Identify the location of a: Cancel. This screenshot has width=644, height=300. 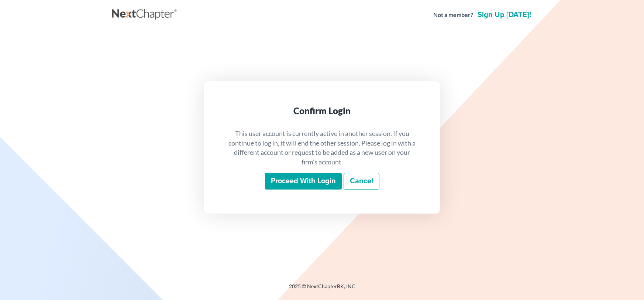
(361, 182).